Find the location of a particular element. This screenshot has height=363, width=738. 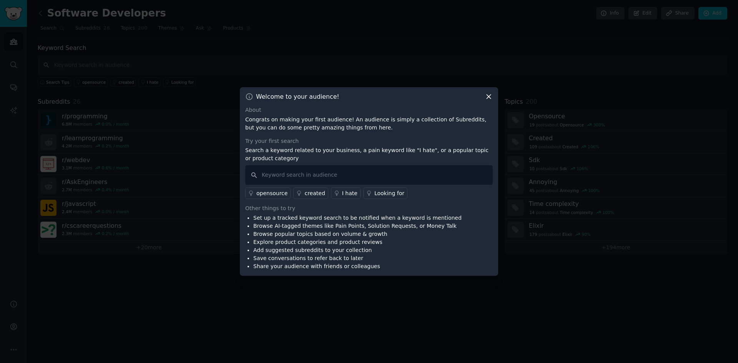

div: About is located at coordinates (369, 110).